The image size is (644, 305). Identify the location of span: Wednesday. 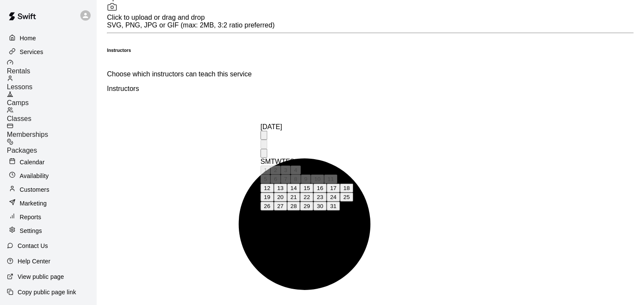
(278, 162).